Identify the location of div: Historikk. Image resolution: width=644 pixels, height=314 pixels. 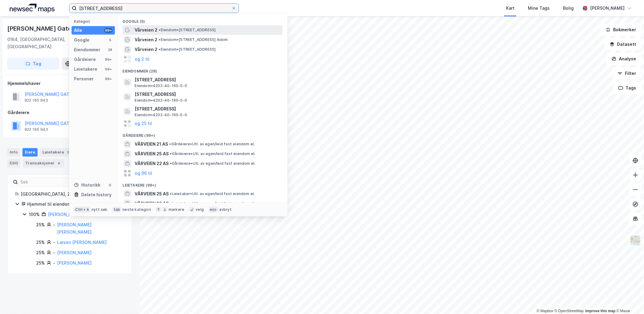
(87, 185).